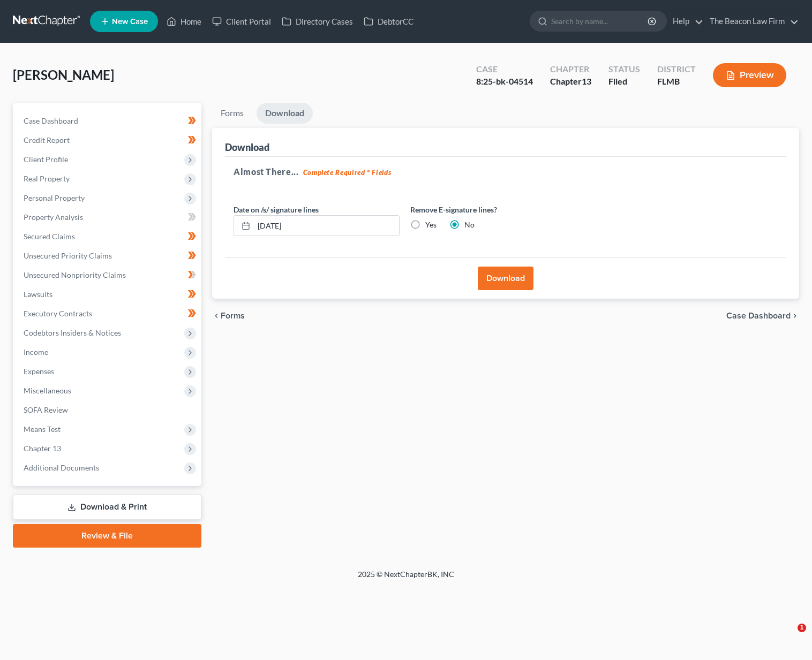 This screenshot has width=812, height=660. Describe the element at coordinates (600, 21) in the screenshot. I see `input: Search by name...` at that location.